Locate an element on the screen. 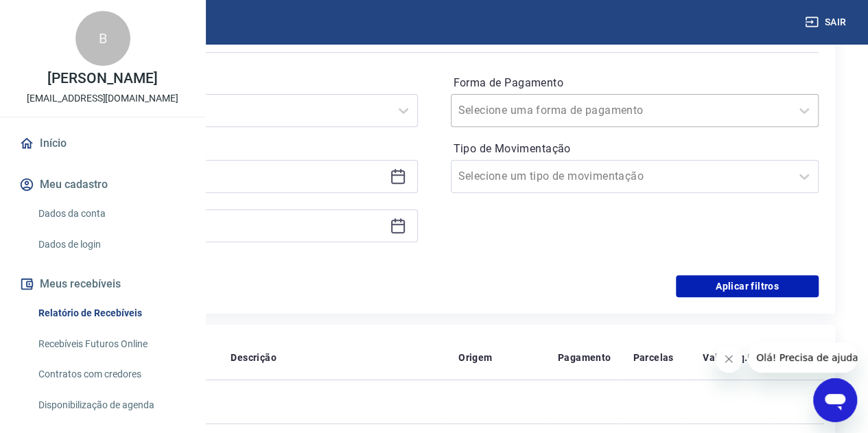 This screenshot has width=868, height=433. a: Dados da conta is located at coordinates (110, 213).